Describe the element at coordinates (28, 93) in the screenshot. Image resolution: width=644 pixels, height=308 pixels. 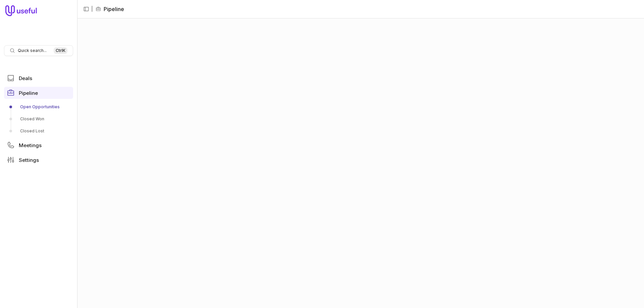
I see `span: Pipeline` at that location.